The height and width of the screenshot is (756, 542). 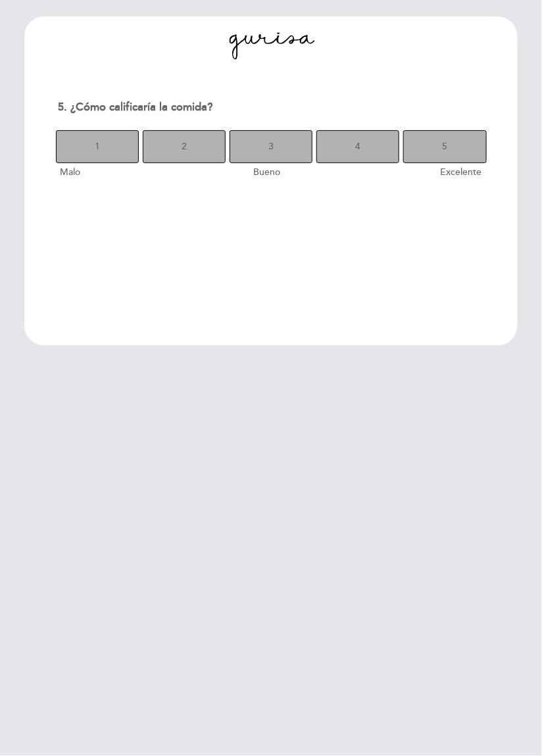 I want to click on span: Malo, so click(x=70, y=171).